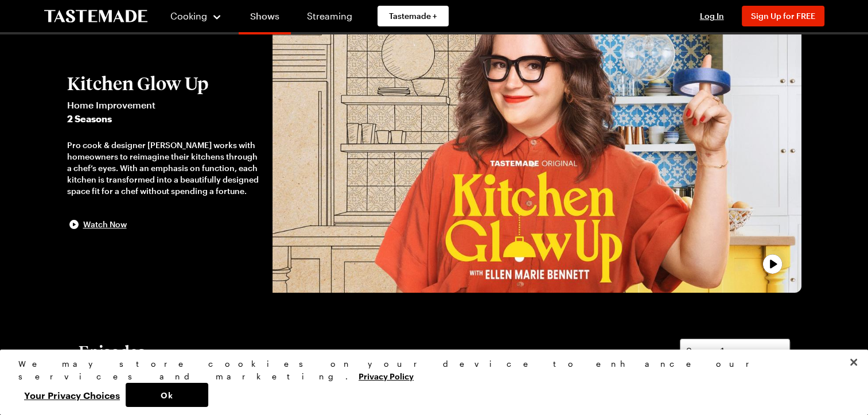  What do you see at coordinates (429, 382) in the screenshot?
I see `div: Privacy` at bounding box center [429, 382].